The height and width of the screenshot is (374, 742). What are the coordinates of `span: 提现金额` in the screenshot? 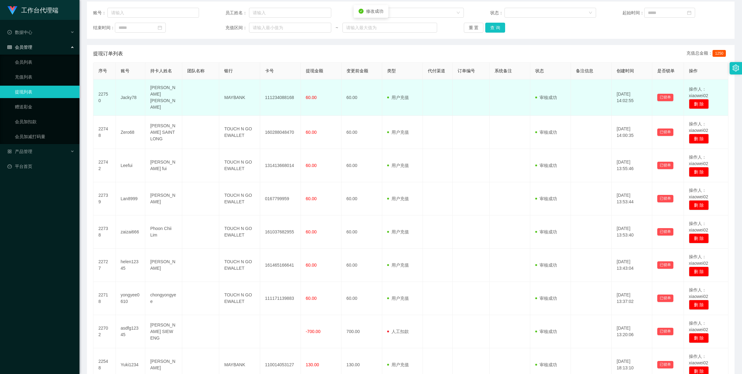 It's located at (314, 71).